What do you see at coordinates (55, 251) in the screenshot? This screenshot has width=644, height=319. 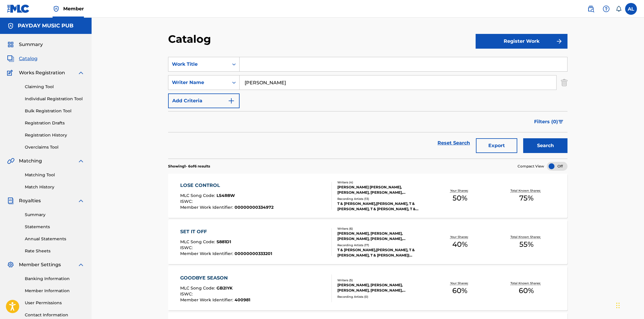 I see `a: Rate Sheets` at bounding box center [55, 251].